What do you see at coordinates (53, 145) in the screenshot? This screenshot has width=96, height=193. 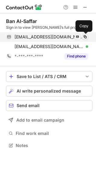 I see `span: Notes` at bounding box center [53, 145].